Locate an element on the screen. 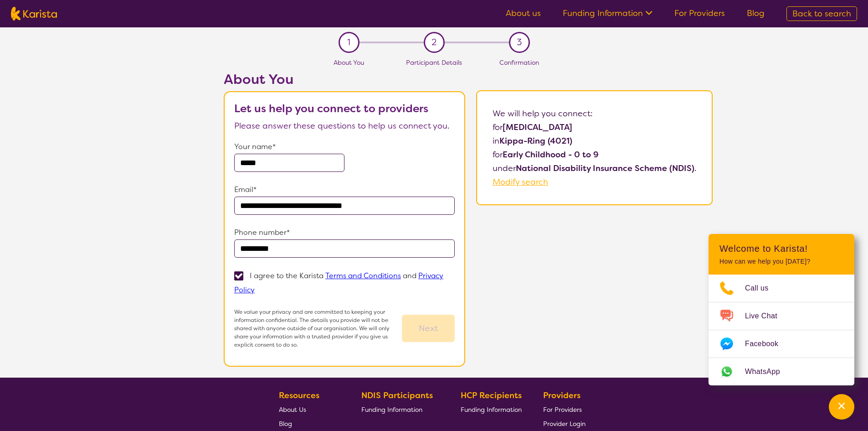 This screenshot has height=431, width=868. p: Please answer these questions to help us connect you. is located at coordinates (345, 126).